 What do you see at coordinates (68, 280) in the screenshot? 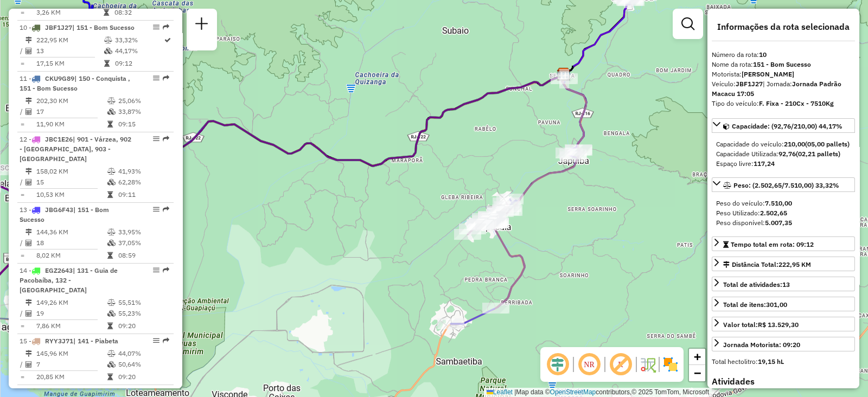
I see `span: 14 -` at bounding box center [68, 280].